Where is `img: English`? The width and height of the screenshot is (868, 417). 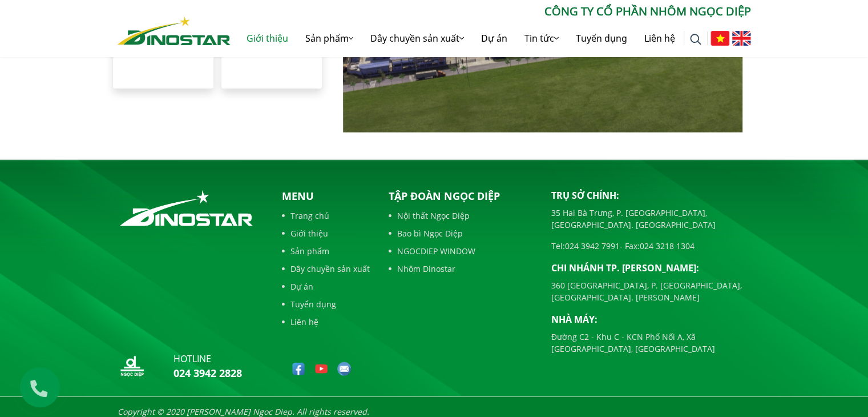
img: English is located at coordinates (741, 38).